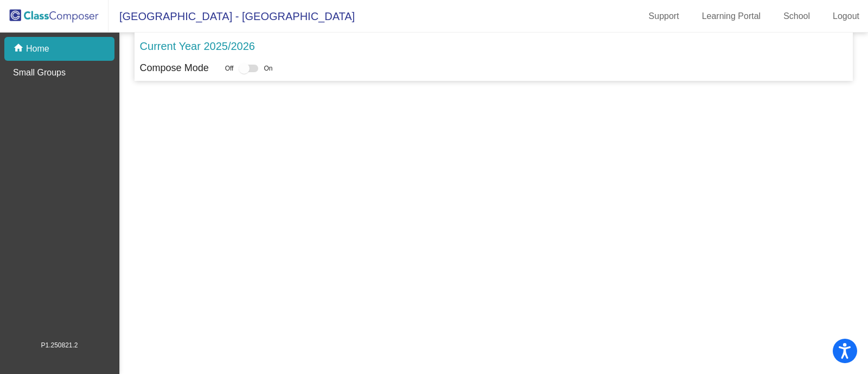  What do you see at coordinates (664, 17) in the screenshot?
I see `a: Support` at bounding box center [664, 17].